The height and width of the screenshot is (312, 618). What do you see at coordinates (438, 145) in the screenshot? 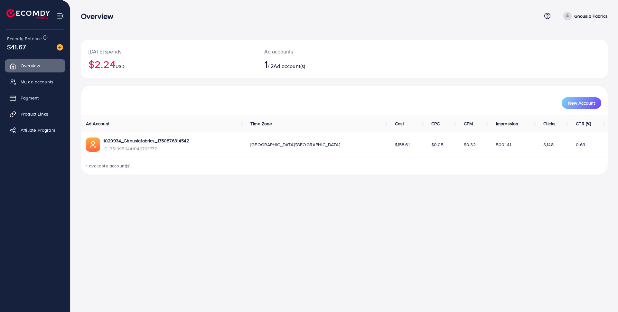
I see `span: $0.05` at bounding box center [438, 145].